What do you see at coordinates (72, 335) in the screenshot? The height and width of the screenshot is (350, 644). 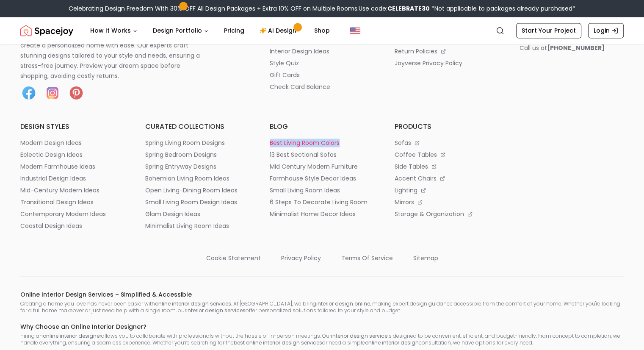 I see `strong: online interior designer` at bounding box center [72, 335].